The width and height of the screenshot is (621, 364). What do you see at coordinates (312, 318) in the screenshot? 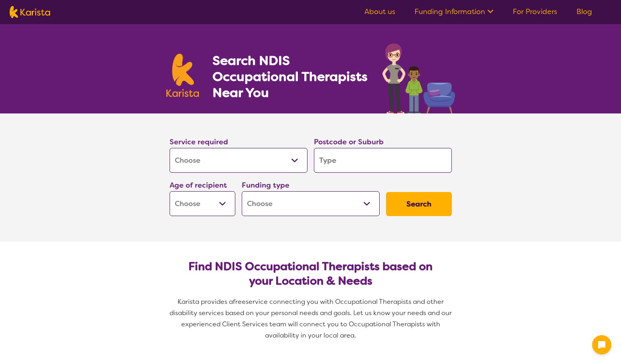
I see `span: service connecting you with Occupational Therapists and other disability services based on your p...` at bounding box center [312, 318].